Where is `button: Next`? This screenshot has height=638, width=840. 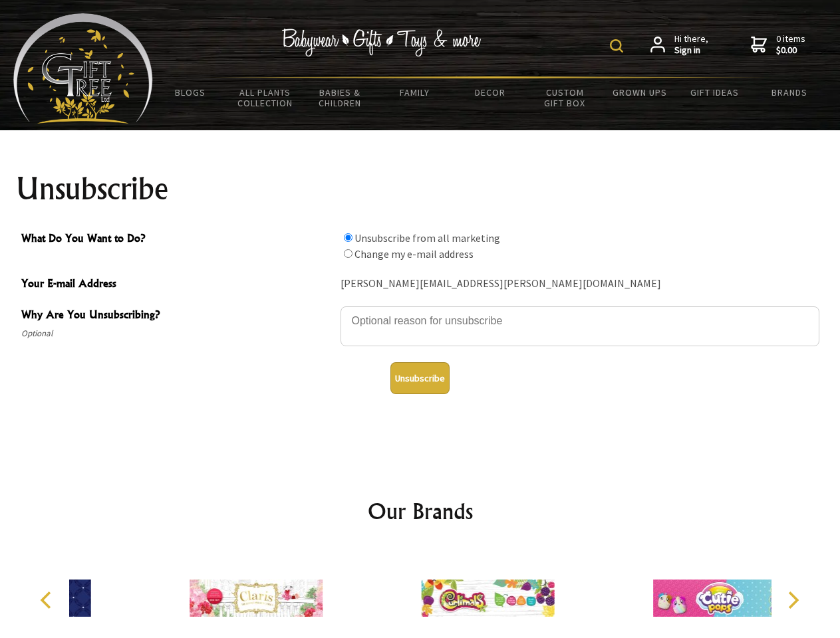
button: Next is located at coordinates (793, 600).